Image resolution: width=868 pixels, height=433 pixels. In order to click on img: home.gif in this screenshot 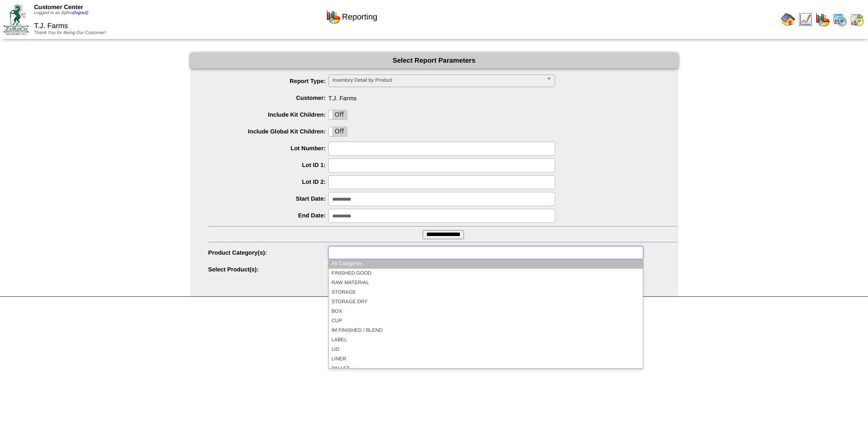, I will do `click(788, 19)`.